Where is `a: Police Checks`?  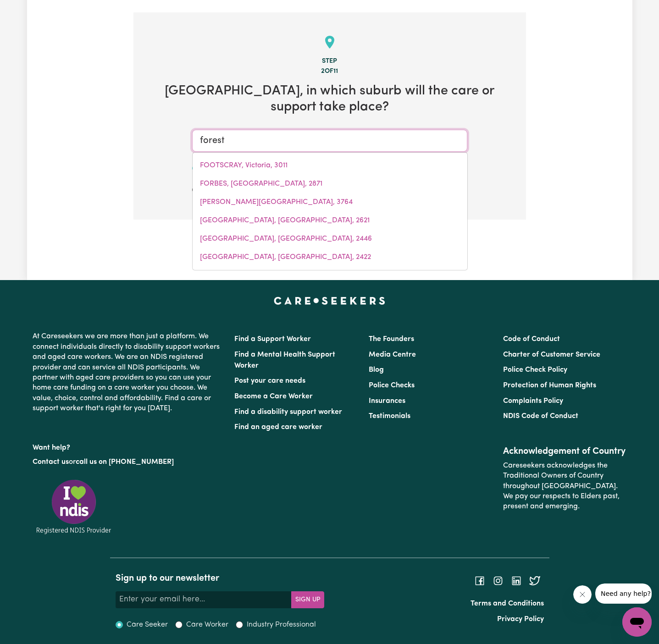 a: Police Checks is located at coordinates (392, 386).